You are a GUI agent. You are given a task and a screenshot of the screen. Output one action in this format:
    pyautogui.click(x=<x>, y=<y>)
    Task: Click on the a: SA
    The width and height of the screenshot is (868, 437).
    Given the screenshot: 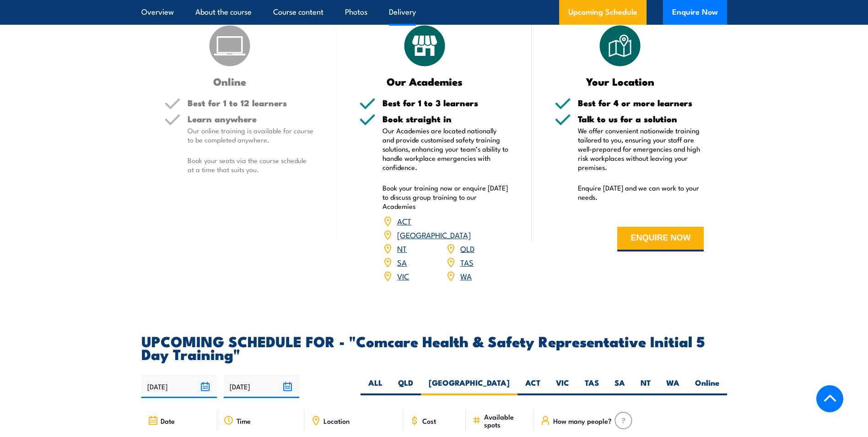 What is the action you would take?
    pyautogui.click(x=402, y=262)
    